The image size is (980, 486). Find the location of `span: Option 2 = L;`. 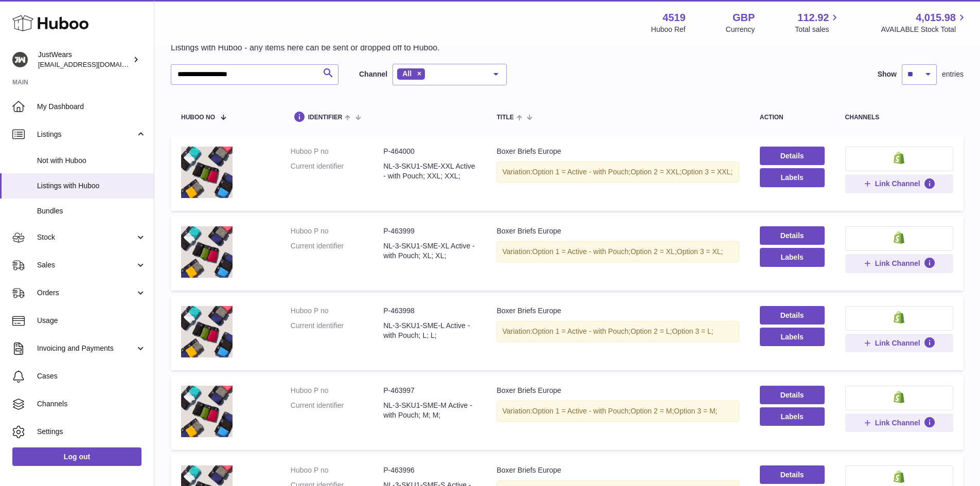

span: Option 2 = L; is located at coordinates (651, 331).